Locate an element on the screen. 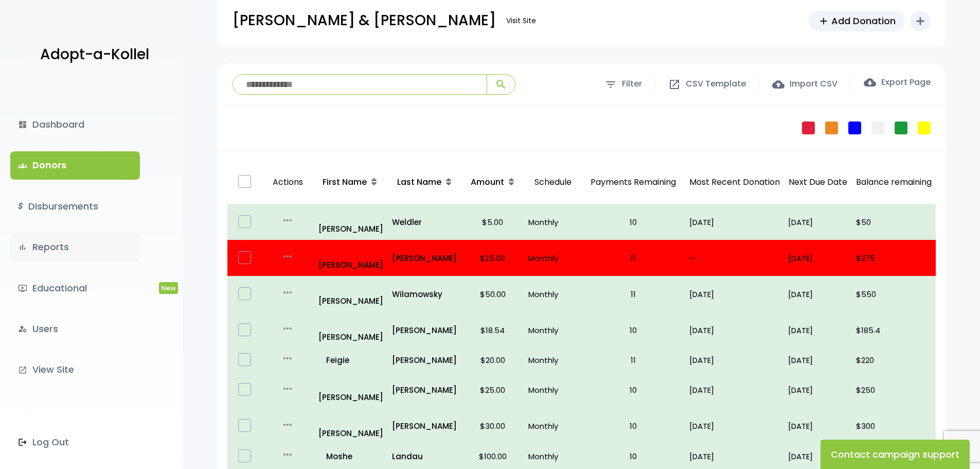 This screenshot has height=469, width=980. p: $5.00 is located at coordinates (493, 222).